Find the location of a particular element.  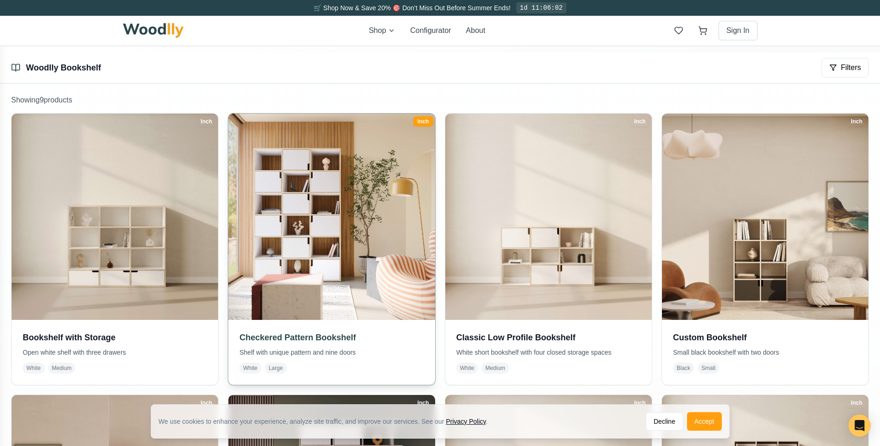

div: 1d 11:06:02 is located at coordinates (541, 8).